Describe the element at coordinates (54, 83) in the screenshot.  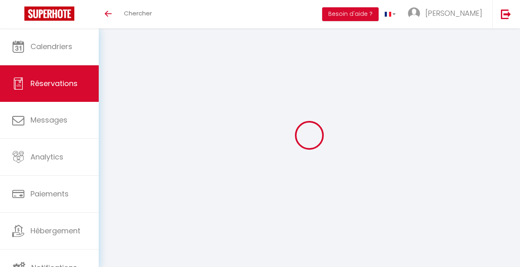
I see `span: Réservations` at that location.